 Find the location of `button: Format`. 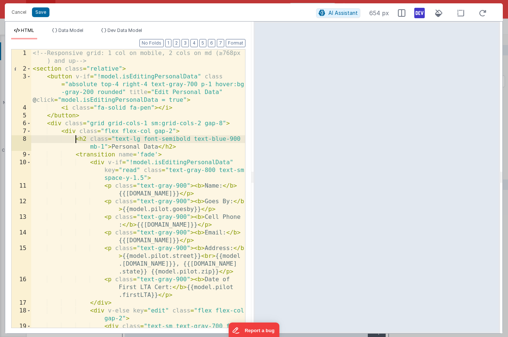

button: Format is located at coordinates (235, 43).